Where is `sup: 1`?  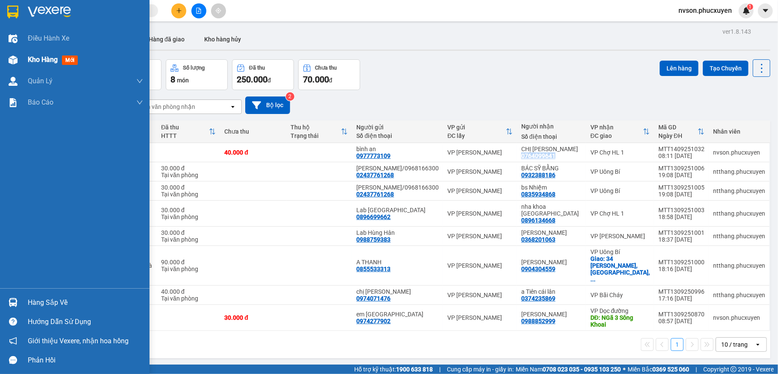 sup: 1 is located at coordinates (750, 7).